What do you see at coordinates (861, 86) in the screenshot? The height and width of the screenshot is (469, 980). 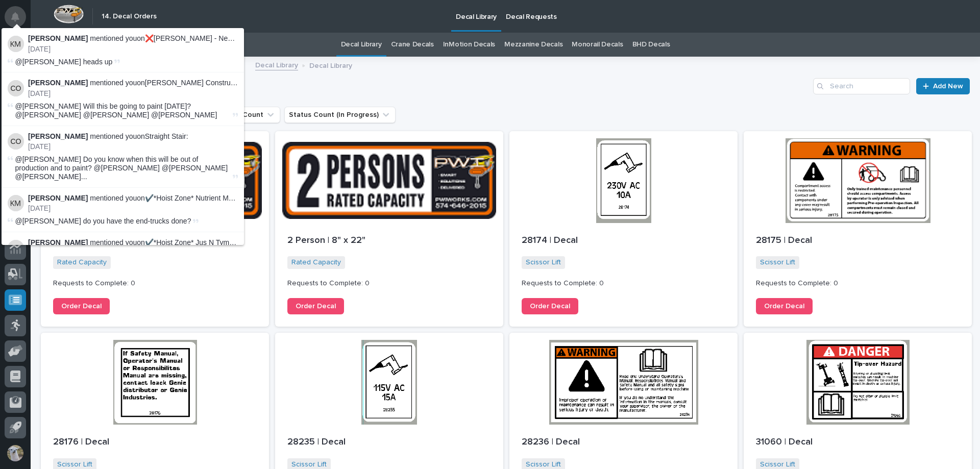 I see `input: Search` at bounding box center [861, 86].